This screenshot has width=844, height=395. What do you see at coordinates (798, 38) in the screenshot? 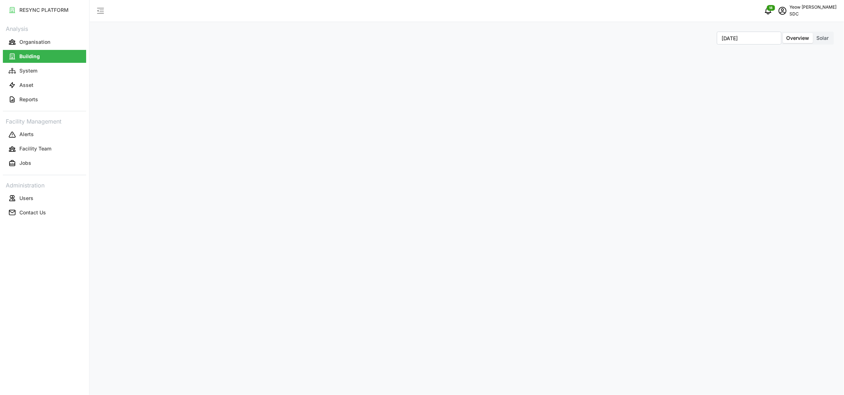
I see `span: Overview` at bounding box center [798, 38].